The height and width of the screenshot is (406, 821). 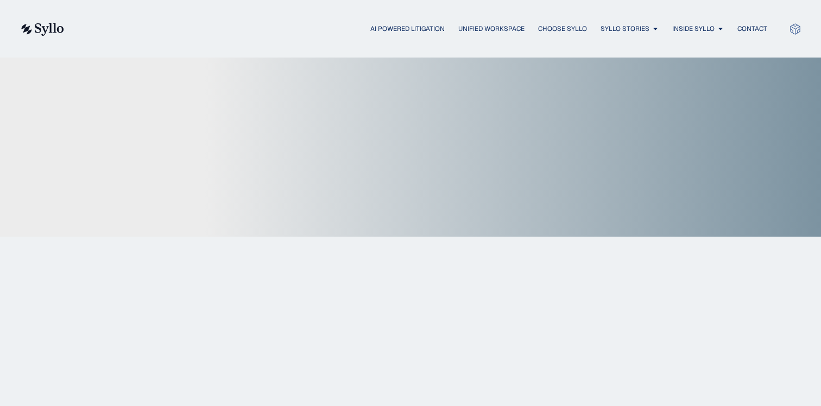 I want to click on span: Unified Workspace, so click(x=492, y=29).